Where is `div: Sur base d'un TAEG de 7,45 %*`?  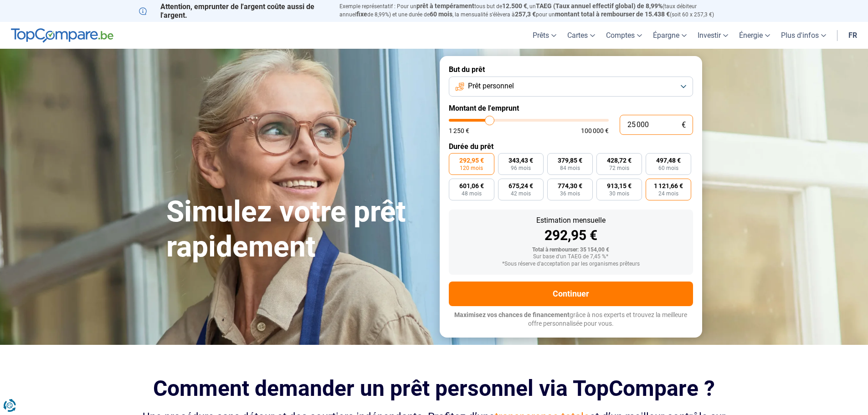
div: Sur base d'un TAEG de 7,45 %* is located at coordinates (571, 257).